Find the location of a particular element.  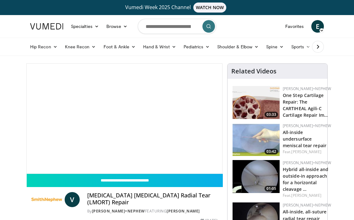

video-js: Video Player is located at coordinates (124, 119).